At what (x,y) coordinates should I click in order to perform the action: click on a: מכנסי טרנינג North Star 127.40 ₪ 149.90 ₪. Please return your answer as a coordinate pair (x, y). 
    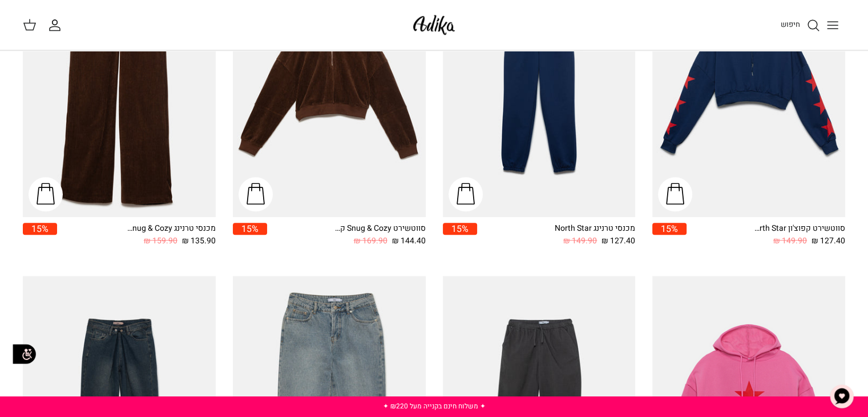
    Looking at the image, I should click on (557, 234).